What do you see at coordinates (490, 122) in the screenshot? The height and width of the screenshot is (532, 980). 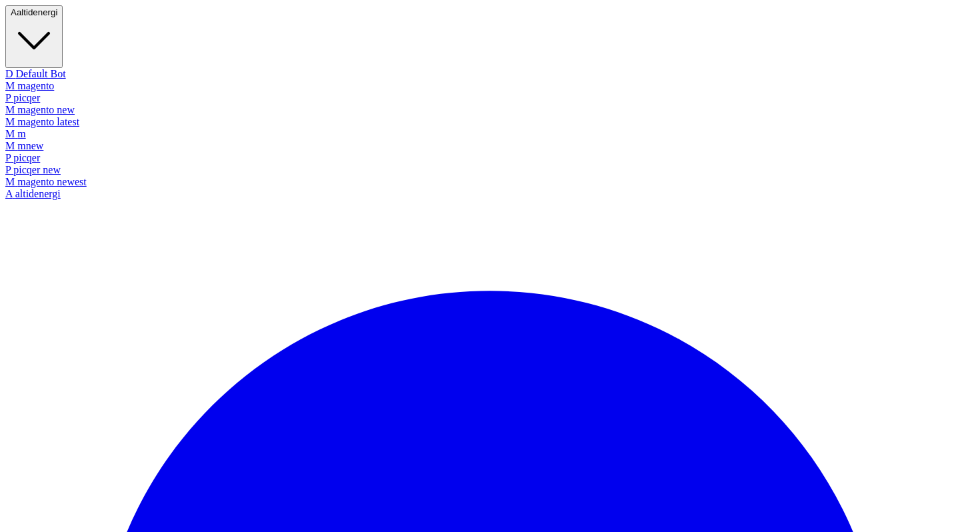 I see `div: magento latest` at bounding box center [490, 122].